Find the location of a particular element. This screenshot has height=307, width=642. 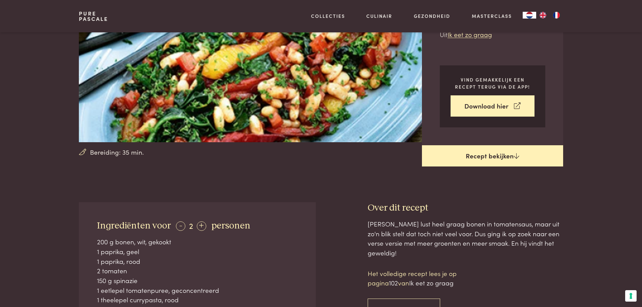

span: personen is located at coordinates (231, 226).